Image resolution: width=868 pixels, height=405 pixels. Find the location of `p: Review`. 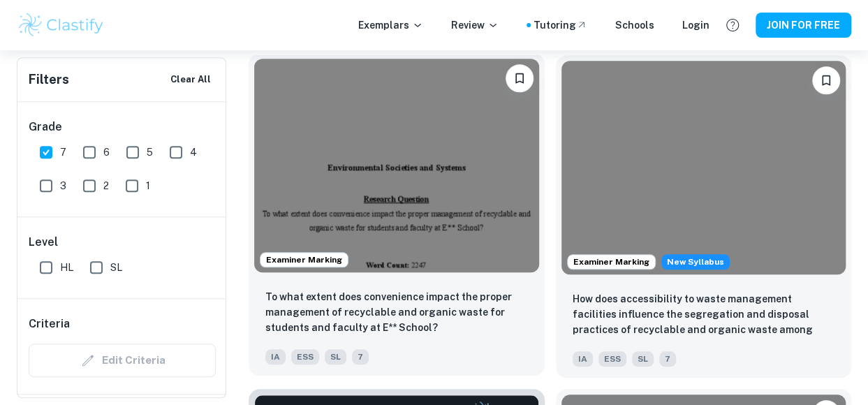

p: Review is located at coordinates (475, 25).